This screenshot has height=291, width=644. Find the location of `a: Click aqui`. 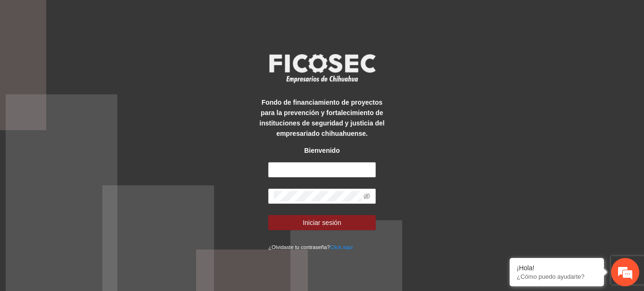

a: Click aqui is located at coordinates (341, 247).